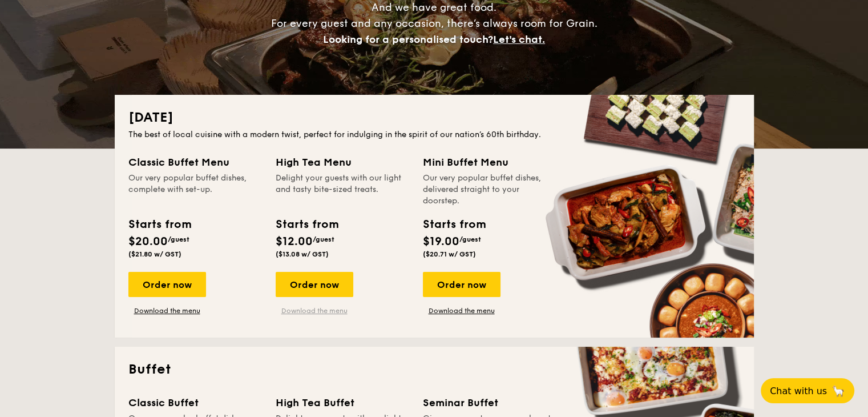 This screenshot has height=417, width=868. I want to click on div: The best of local cuisine with a modern twist, perfect for indulging in the spirit of our nation’..., so click(434, 135).